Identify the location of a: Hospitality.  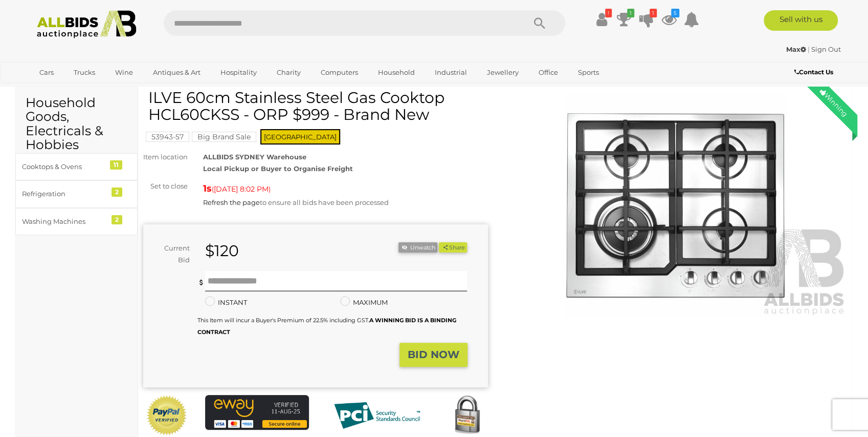
(238, 72).